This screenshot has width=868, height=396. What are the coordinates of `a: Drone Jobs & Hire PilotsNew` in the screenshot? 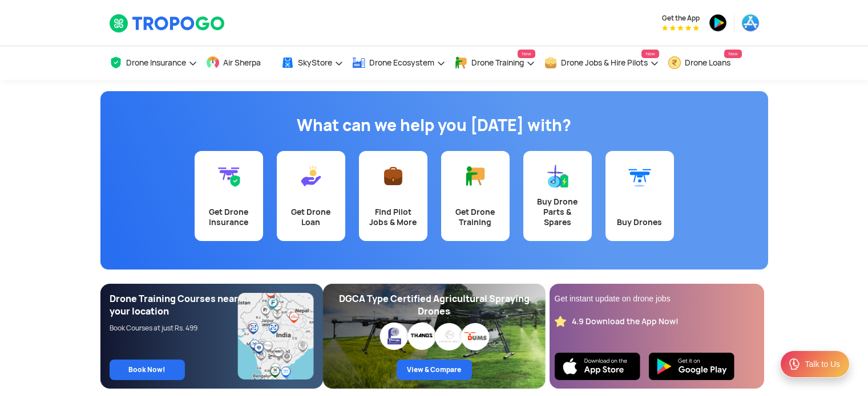 It's located at (601, 63).